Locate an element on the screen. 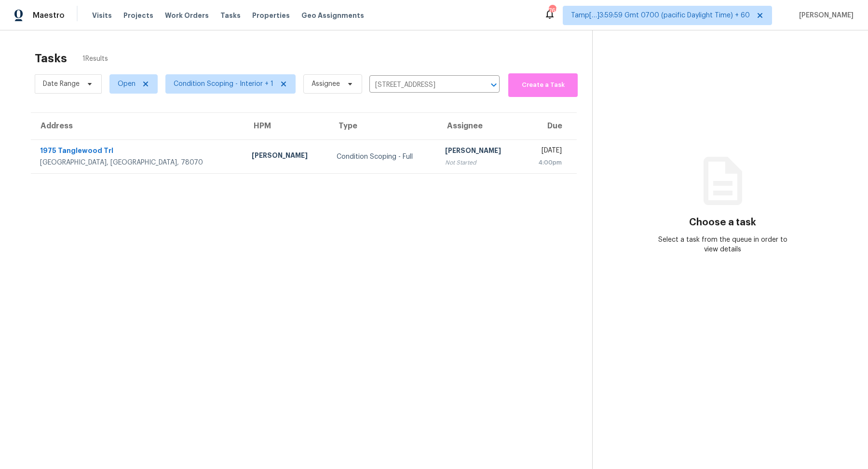  span: Condition Scoping - Interior + 1 is located at coordinates (223, 84).